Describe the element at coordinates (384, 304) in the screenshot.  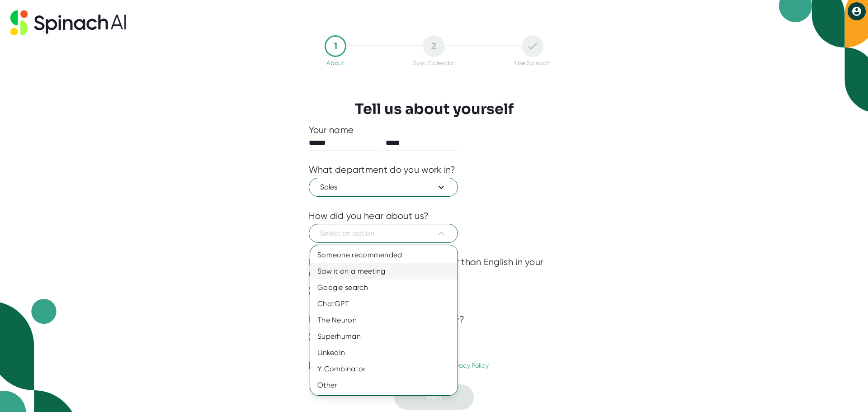
I see `div: ChatGPT` at that location.